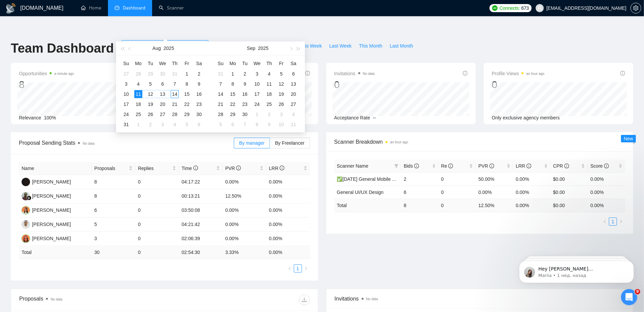 The image size is (644, 312). What do you see at coordinates (150, 74) in the screenshot?
I see `td: 2025-07-29` at bounding box center [150, 74].